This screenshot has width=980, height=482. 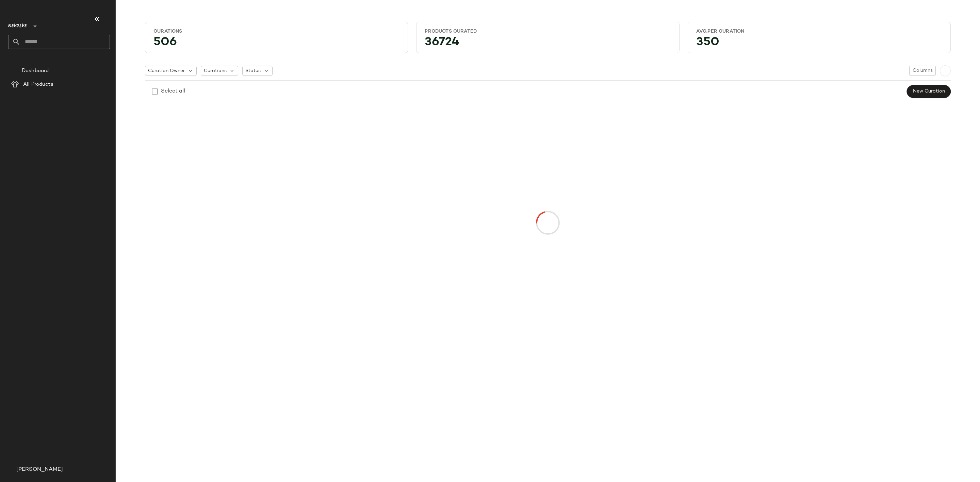 I want to click on div: Select all, so click(x=173, y=92).